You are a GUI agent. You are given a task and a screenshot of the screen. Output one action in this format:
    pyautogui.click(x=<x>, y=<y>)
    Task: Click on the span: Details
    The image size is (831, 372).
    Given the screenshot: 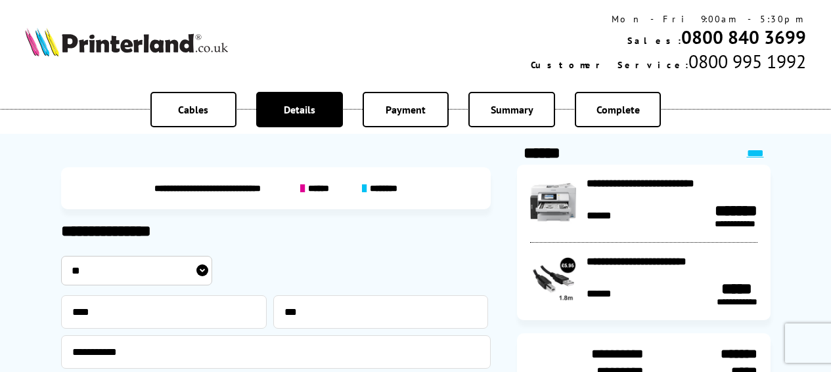 What is the action you would take?
    pyautogui.click(x=299, y=110)
    